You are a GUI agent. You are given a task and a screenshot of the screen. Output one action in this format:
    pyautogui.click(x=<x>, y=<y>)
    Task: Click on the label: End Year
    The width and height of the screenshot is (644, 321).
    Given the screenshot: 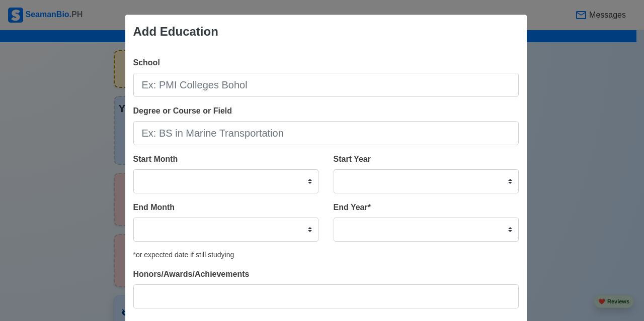 What is the action you would take?
    pyautogui.click(x=352, y=208)
    